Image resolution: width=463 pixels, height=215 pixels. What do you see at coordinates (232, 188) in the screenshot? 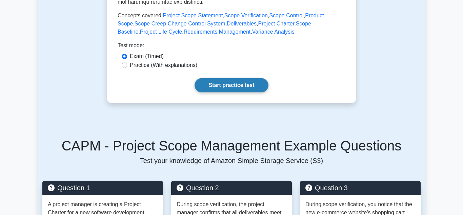
I see `h5: Question 2` at bounding box center [232, 188].